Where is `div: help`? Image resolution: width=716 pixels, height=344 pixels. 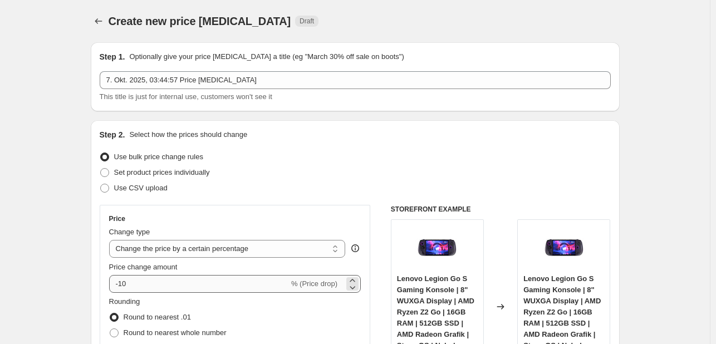
div: help is located at coordinates (355, 248).